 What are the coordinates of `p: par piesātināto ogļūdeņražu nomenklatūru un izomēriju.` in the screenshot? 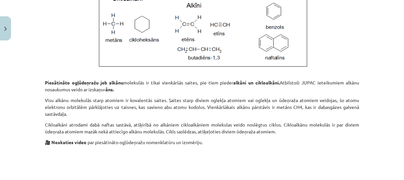 It's located at (202, 142).